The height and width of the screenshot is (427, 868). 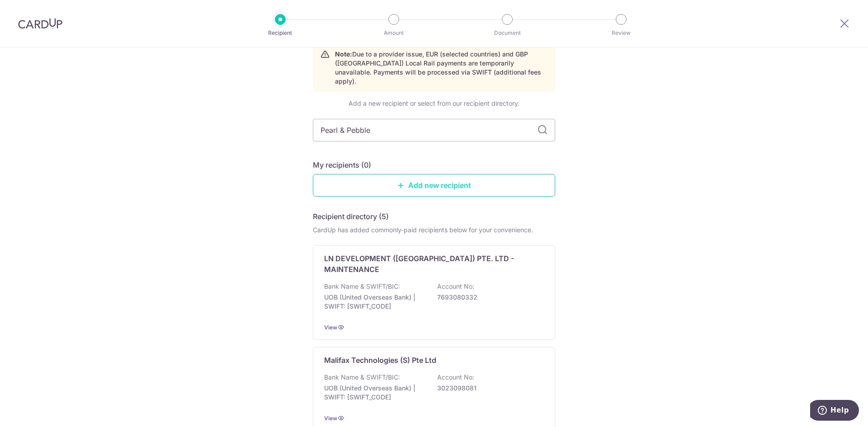 What do you see at coordinates (488, 297) in the screenshot?
I see `p: 7693080332` at bounding box center [488, 297].